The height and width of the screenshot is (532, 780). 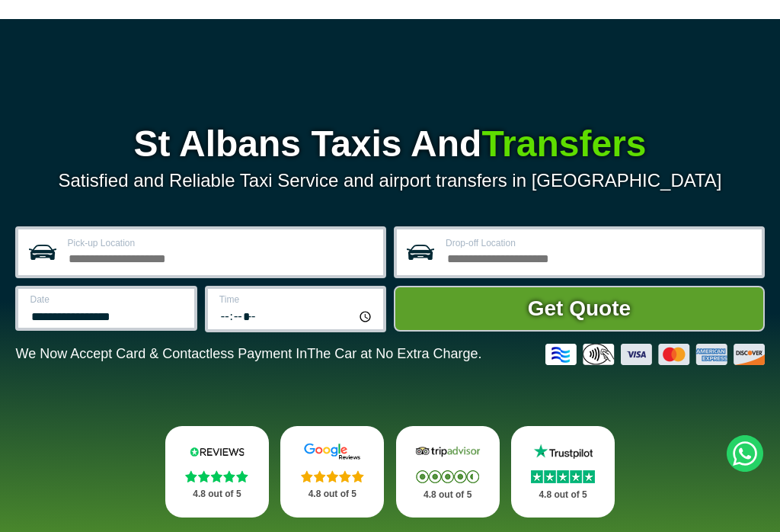 I want to click on span: Transfers, so click(x=563, y=144).